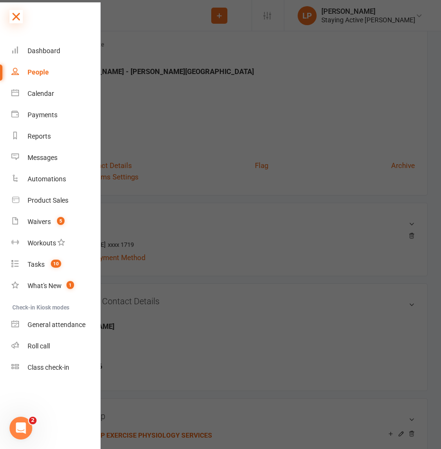 This screenshot has width=441, height=449. Describe the element at coordinates (45, 286) in the screenshot. I see `div: What's New` at that location.